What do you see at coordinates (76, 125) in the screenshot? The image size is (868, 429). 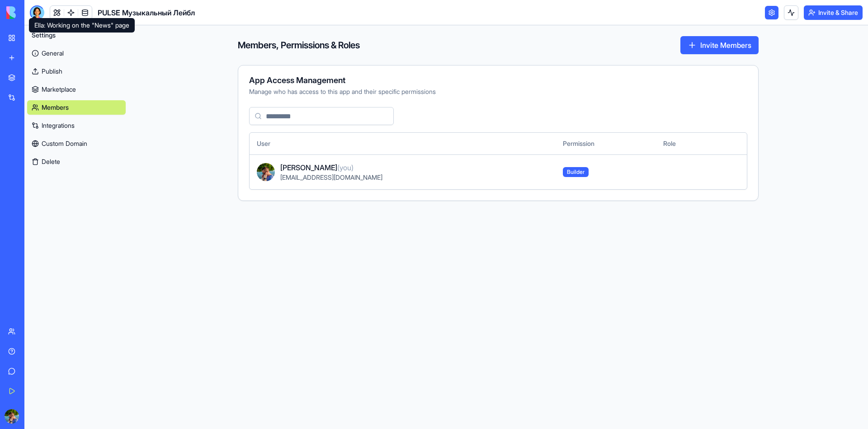 I see `a: Integrations` at bounding box center [76, 125].